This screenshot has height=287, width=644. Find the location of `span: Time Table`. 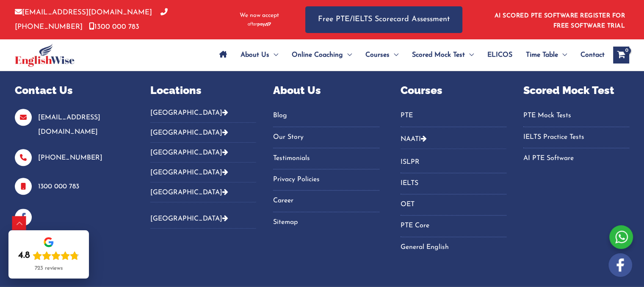

span: Time Table is located at coordinates (542, 55).